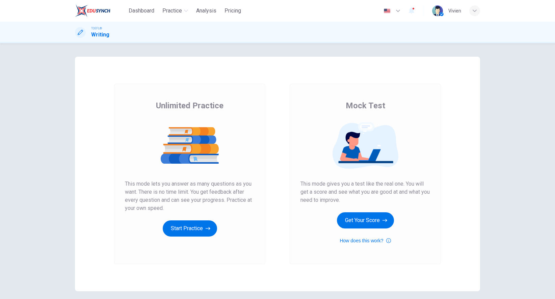 The width and height of the screenshot is (555, 299). What do you see at coordinates (141, 11) in the screenshot?
I see `span: Dashboard` at bounding box center [141, 11].